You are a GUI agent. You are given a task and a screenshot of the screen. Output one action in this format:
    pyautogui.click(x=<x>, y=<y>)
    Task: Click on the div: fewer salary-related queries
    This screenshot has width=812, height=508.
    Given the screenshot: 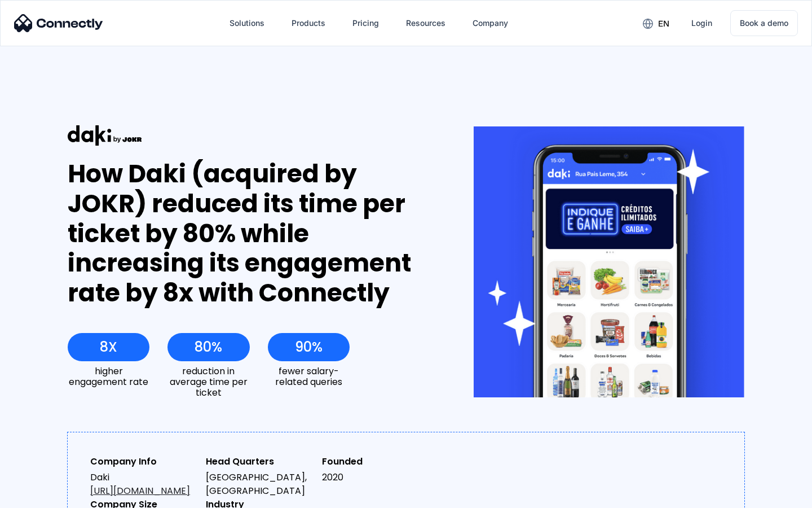 What is the action you would take?
    pyautogui.click(x=308, y=376)
    